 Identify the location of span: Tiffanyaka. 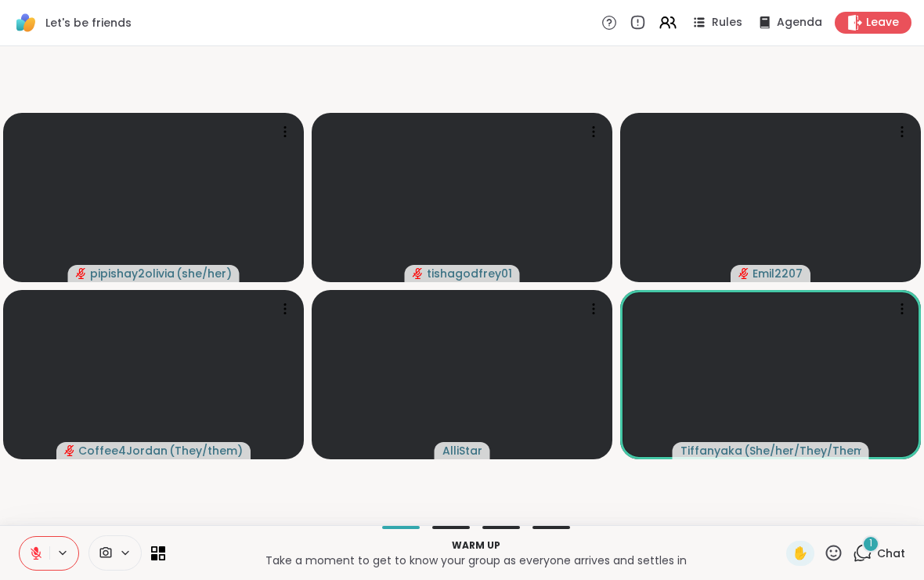
(711, 451).